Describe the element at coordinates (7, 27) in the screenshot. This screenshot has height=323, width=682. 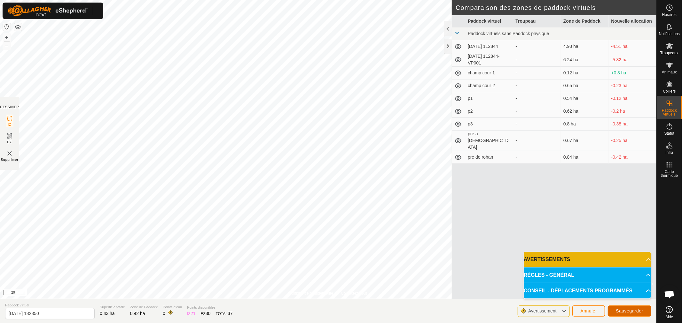
I see `button: Réinitialiser la carte` at that location.